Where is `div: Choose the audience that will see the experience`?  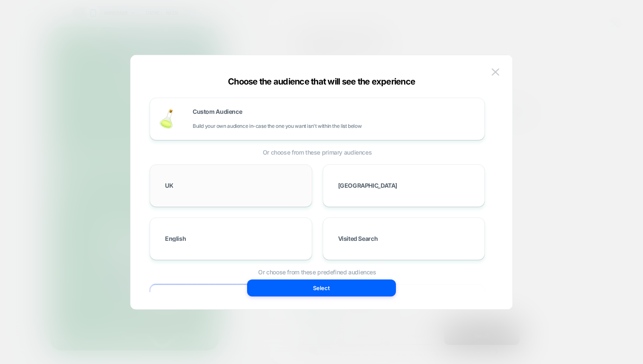 div: Choose the audience that will see the experience is located at coordinates (321, 82).